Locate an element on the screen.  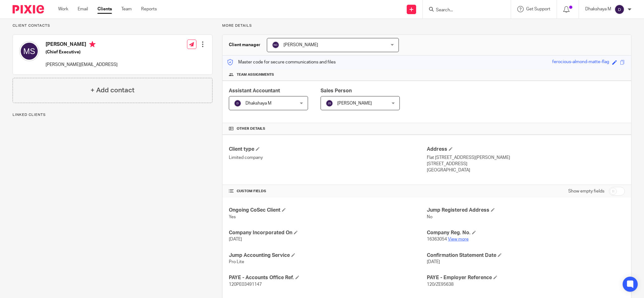
a: View more is located at coordinates (458, 239).